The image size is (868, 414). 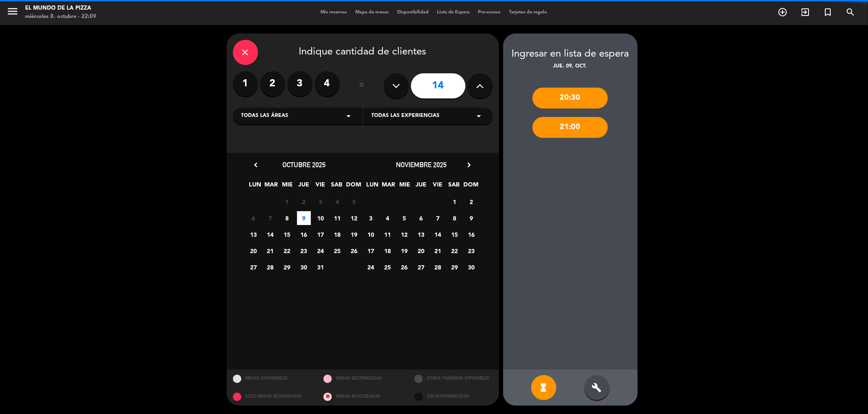 I want to click on span: Todas las experiencias, so click(x=406, y=116).